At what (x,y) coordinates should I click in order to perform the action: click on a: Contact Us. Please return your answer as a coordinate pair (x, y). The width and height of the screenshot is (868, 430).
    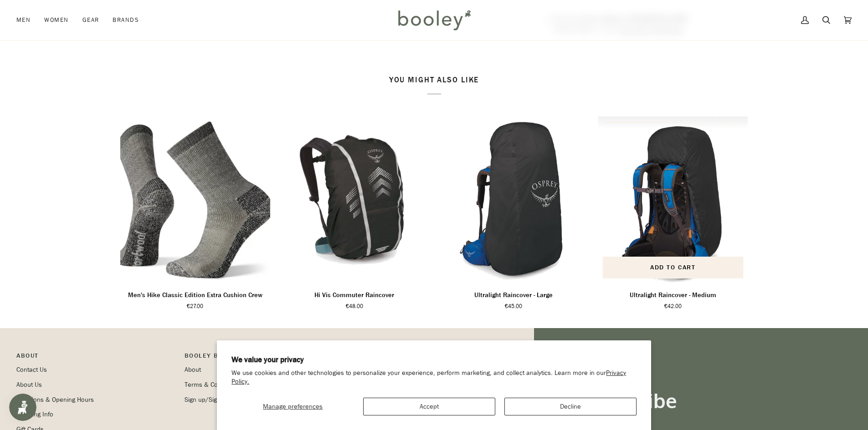
    Looking at the image, I should click on (32, 370).